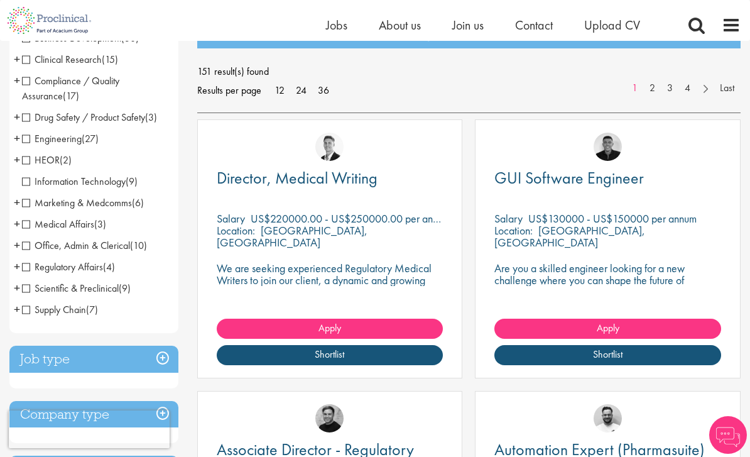 This screenshot has width=750, height=457. What do you see at coordinates (138, 202) in the screenshot?
I see `span: (6)` at bounding box center [138, 202].